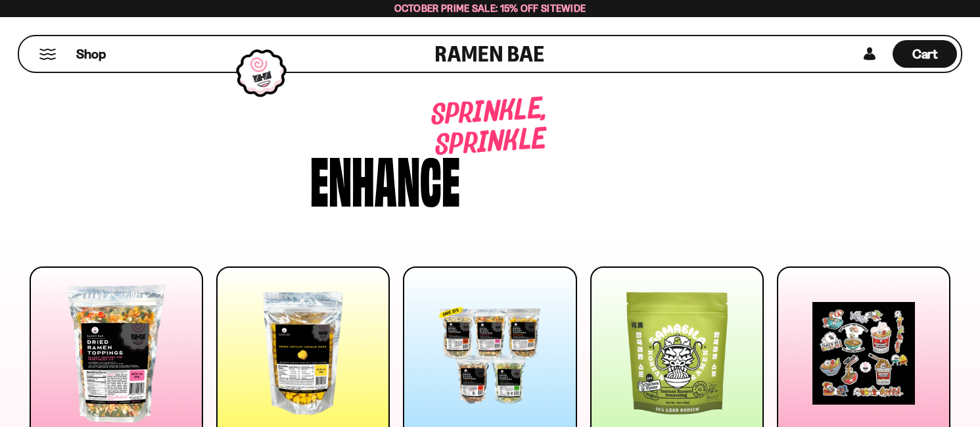 The height and width of the screenshot is (427, 980). I want to click on a: Shop, so click(90, 54).